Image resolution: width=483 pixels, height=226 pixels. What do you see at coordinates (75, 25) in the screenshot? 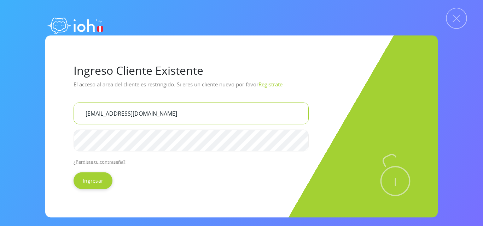
I see `img: logo` at bounding box center [75, 25].